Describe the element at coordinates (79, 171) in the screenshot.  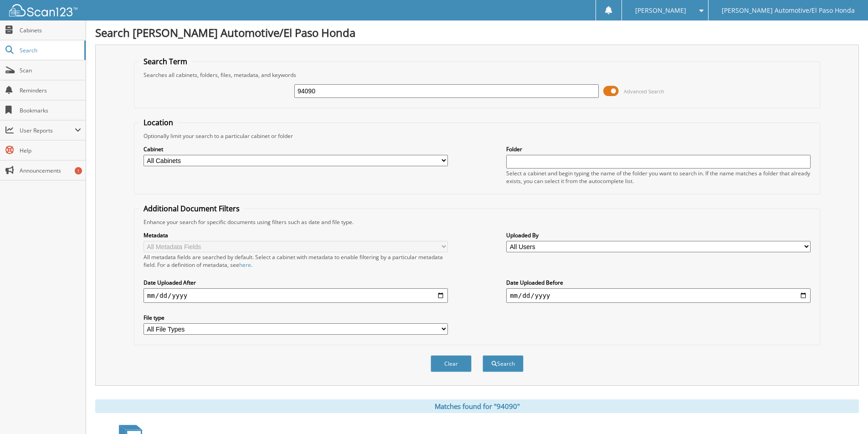
I see `div: 1` at that location.